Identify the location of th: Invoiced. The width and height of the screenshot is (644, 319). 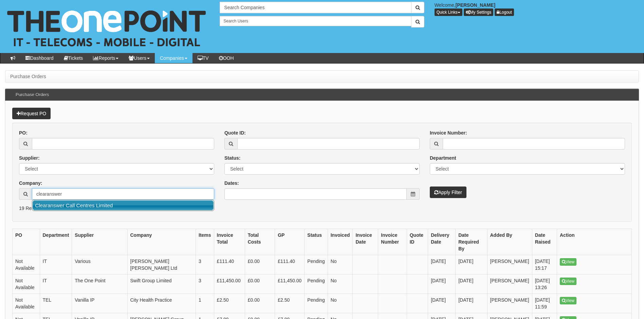
(340, 242).